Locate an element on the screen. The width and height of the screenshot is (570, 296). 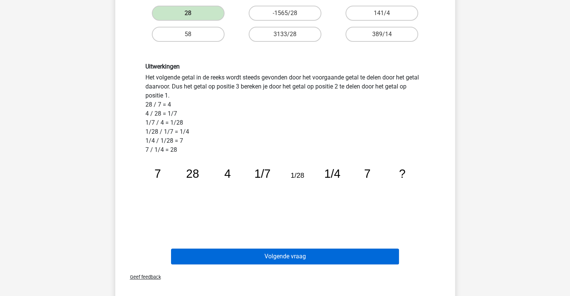
span: Geef feedback is located at coordinates (142, 277).